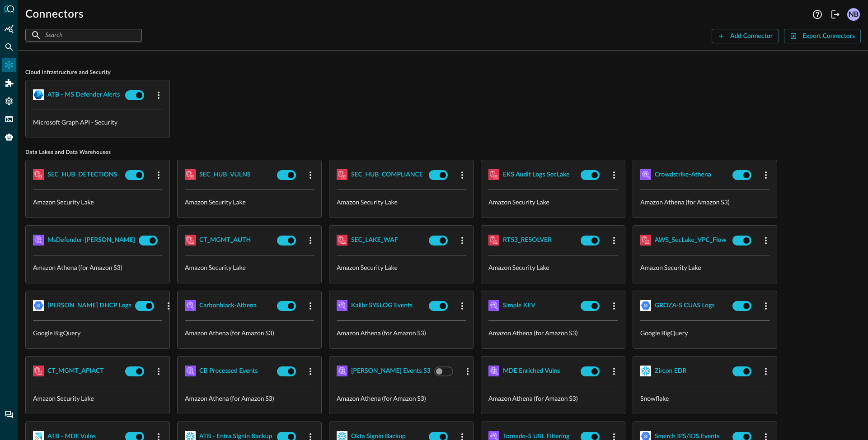 This screenshot has height=440, width=868. What do you see at coordinates (682, 174) in the screenshot?
I see `div: Crowdstrike-Athena` at bounding box center [682, 174].